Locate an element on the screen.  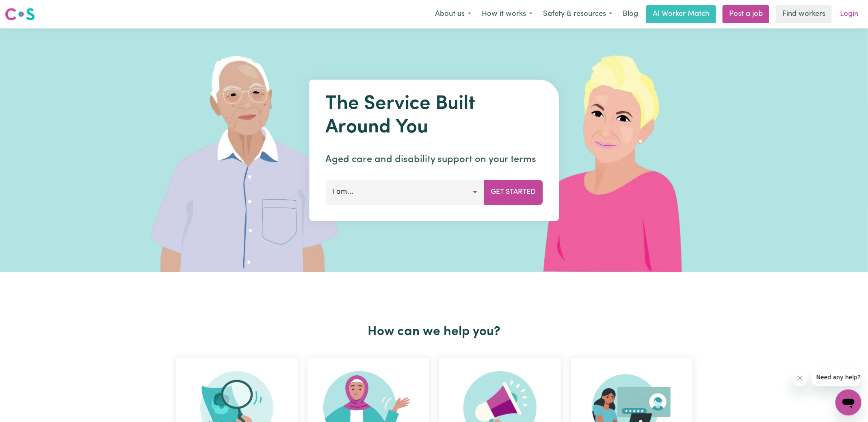
a: Post a job is located at coordinates (746, 14).